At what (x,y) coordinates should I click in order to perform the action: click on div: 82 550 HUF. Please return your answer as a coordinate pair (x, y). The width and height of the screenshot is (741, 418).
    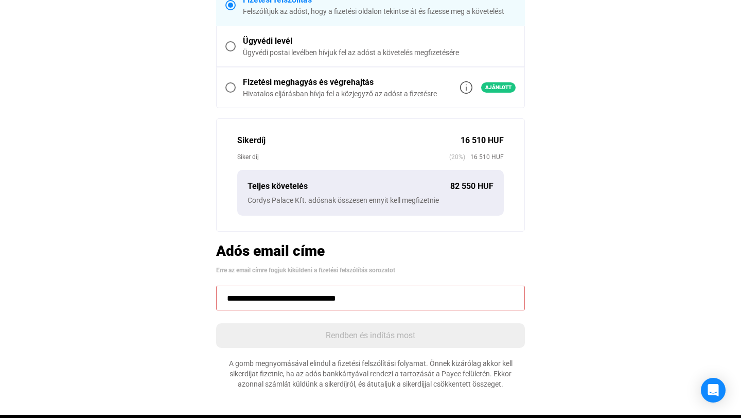
    Looking at the image, I should click on (472, 186).